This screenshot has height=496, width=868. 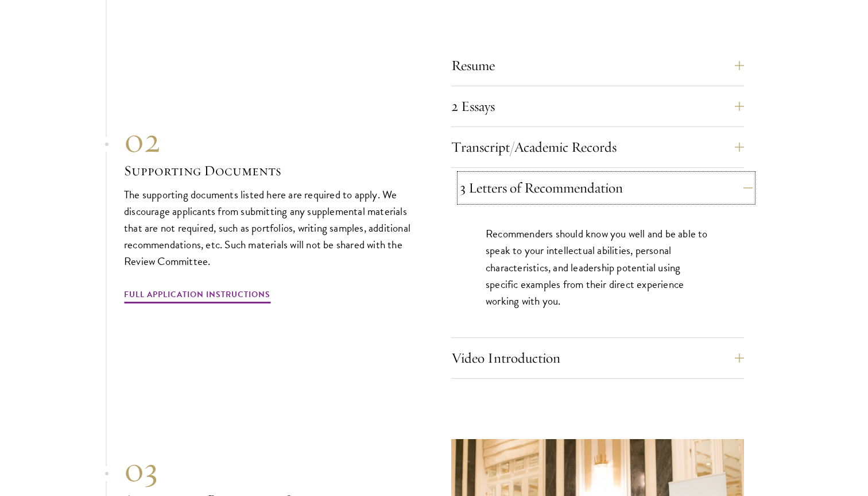 What do you see at coordinates (606, 187) in the screenshot?
I see `button: 3 Letters of Recommendation` at bounding box center [606, 187].